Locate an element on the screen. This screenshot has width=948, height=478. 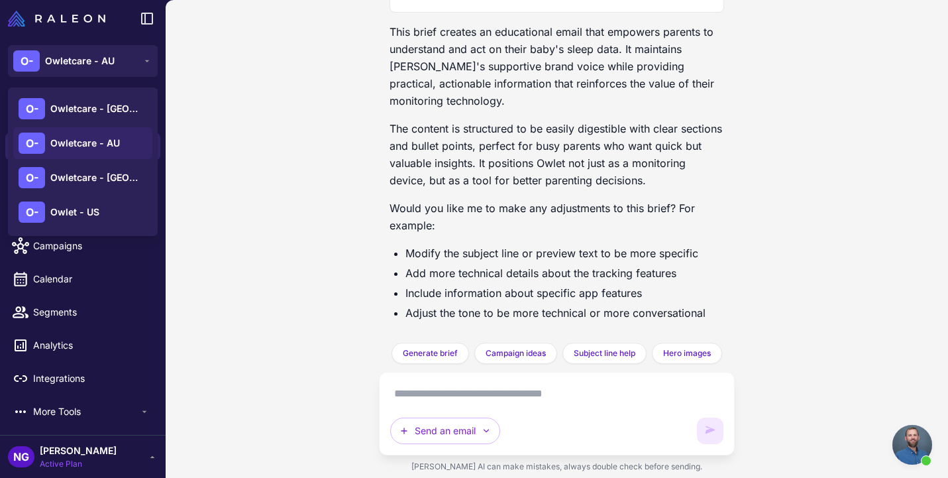
p: The content is structured to be easily digestible with clear sections and bullet points, perfect ... is located at coordinates (556, 154).